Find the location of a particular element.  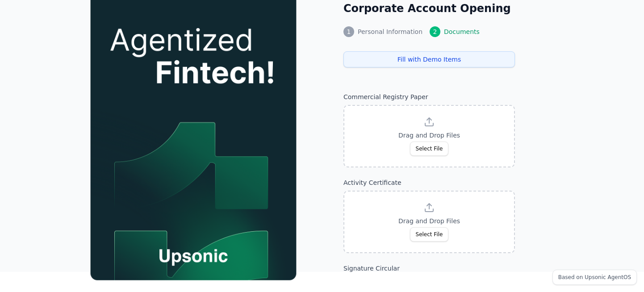

button: Fill with Demo Items is located at coordinates (430, 60).